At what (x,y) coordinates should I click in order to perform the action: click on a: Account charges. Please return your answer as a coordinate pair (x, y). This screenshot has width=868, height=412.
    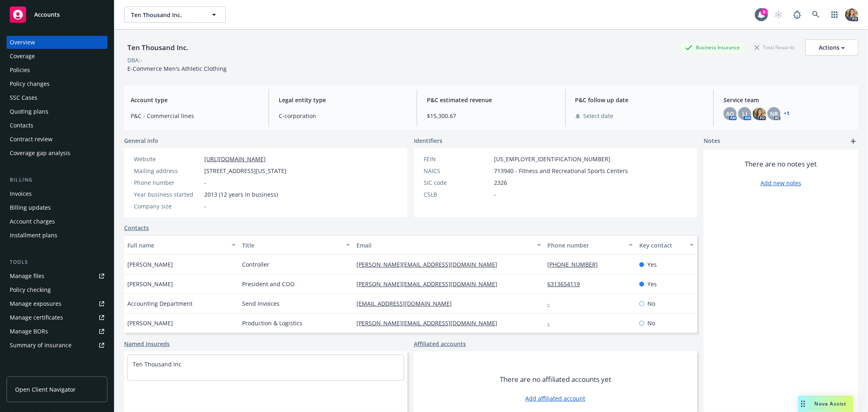
    Looking at the image, I should click on (57, 221).